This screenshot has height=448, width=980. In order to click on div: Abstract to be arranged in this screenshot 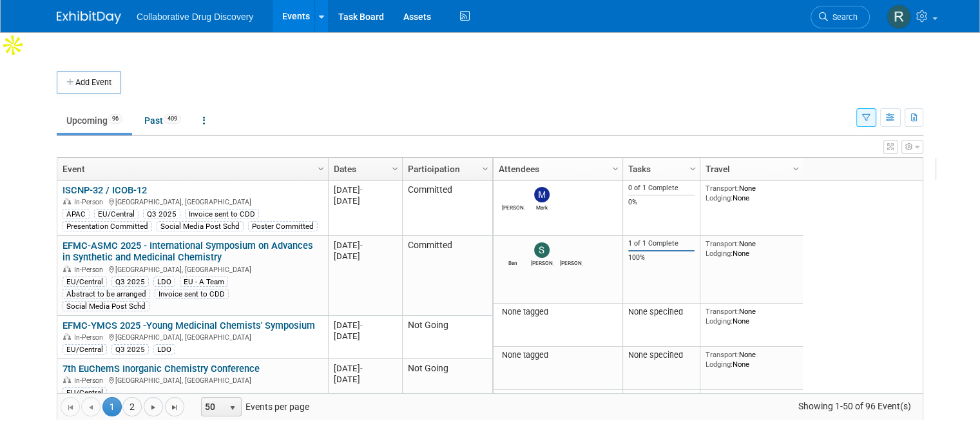, I will do `click(107, 294)`.